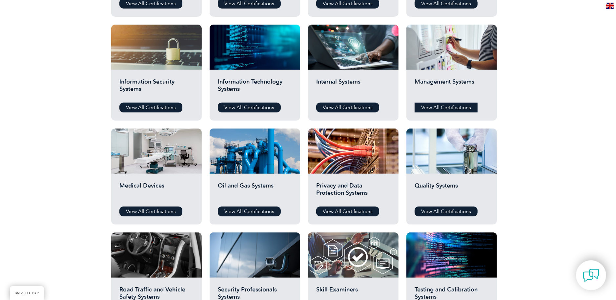 This screenshot has height=300, width=616. I want to click on h2: Information Security Systems, so click(157, 88).